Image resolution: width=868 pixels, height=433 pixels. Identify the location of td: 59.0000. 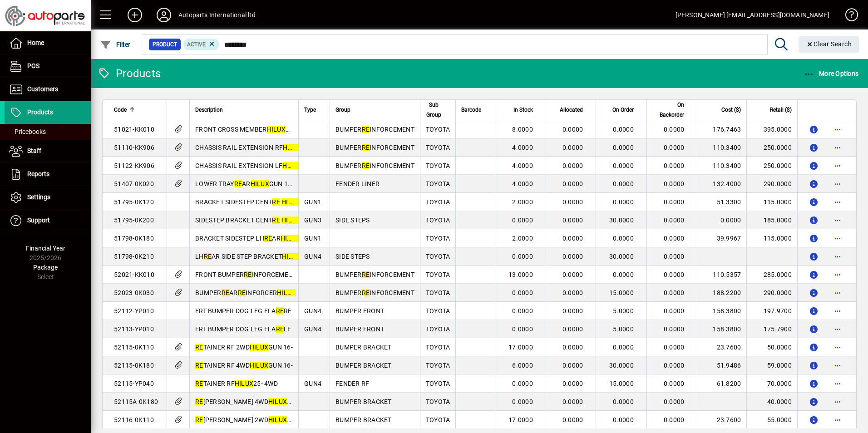
(772, 365).